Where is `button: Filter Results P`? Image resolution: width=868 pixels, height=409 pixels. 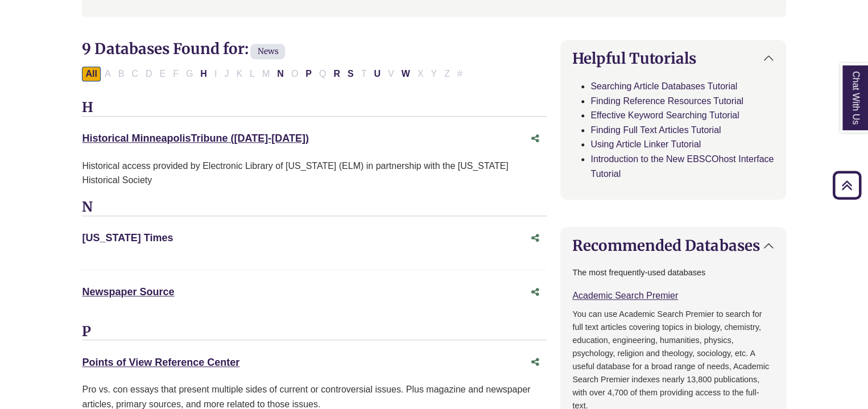 button: Filter Results P is located at coordinates (308, 74).